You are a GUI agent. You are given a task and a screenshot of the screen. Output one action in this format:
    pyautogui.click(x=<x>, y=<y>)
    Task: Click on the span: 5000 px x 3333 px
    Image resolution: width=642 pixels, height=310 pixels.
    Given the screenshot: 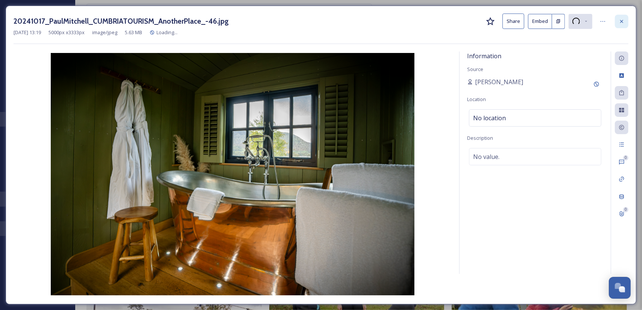 What is the action you would take?
    pyautogui.click(x=67, y=32)
    